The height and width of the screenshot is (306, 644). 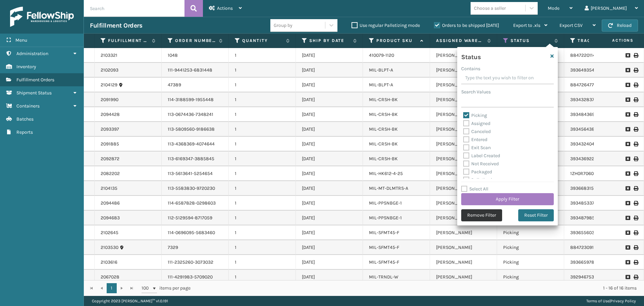 What do you see at coordinates (481, 215) in the screenshot?
I see `button: Remove Filter` at bounding box center [481, 215].